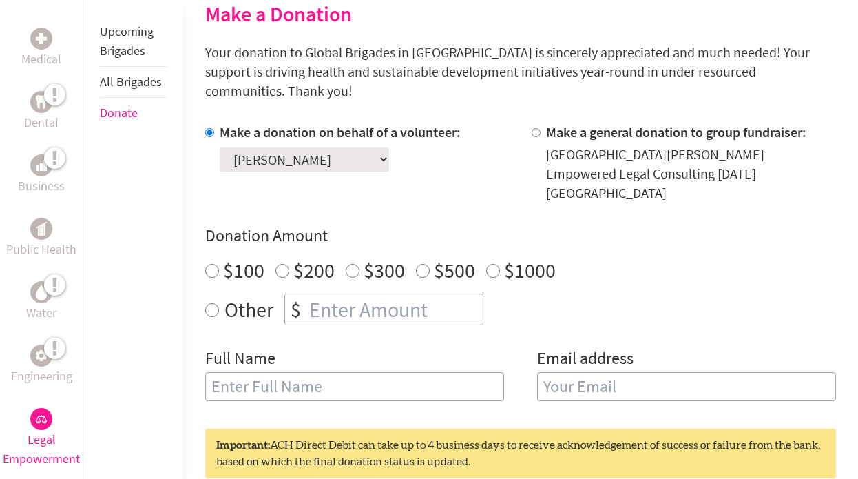  Describe the element at coordinates (118, 112) in the screenshot. I see `a: Donate` at that location.